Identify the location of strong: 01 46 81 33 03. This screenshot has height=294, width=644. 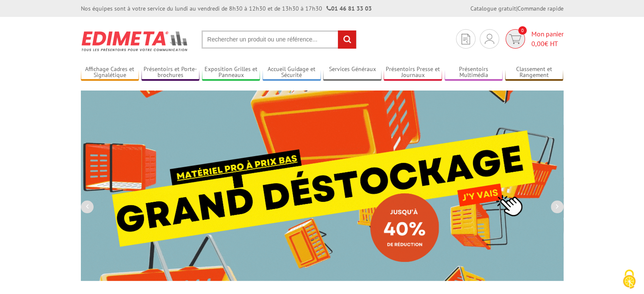
(349, 9).